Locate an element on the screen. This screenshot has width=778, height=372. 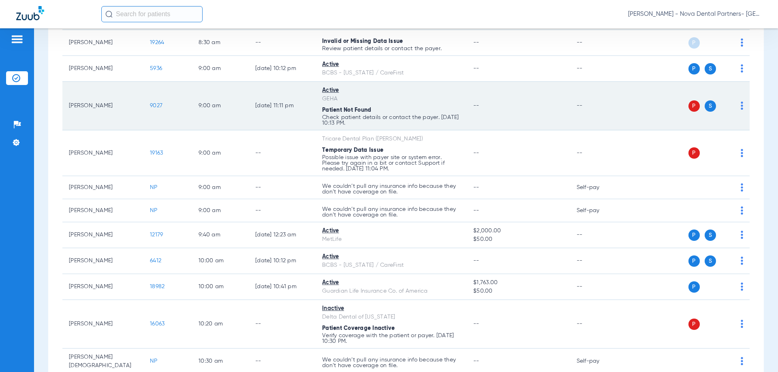
img: Zuub Logo is located at coordinates (30, 13).